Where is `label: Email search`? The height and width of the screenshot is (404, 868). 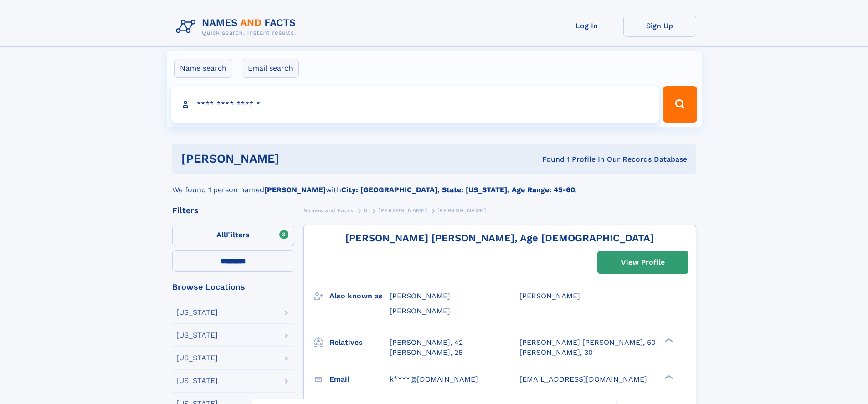
label: Email search is located at coordinates (270, 69).